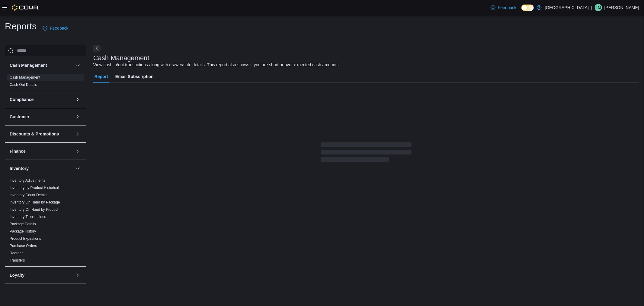 This screenshot has height=306, width=644. What do you see at coordinates (34, 134) in the screenshot?
I see `h3: Discounts & Promotions` at bounding box center [34, 134].